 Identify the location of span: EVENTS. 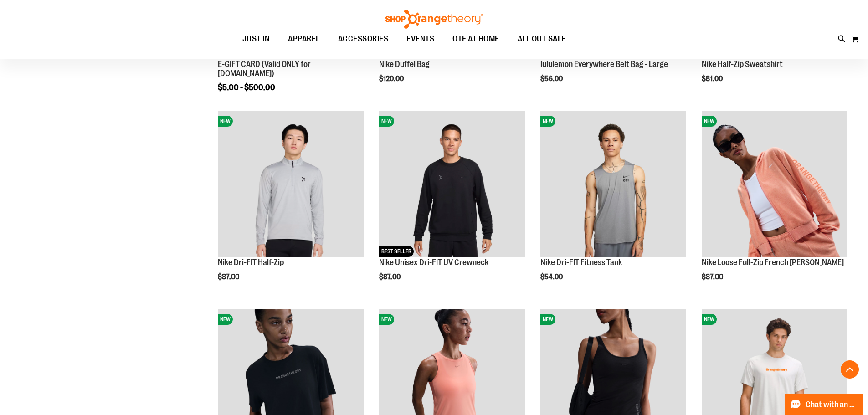
(420, 39).